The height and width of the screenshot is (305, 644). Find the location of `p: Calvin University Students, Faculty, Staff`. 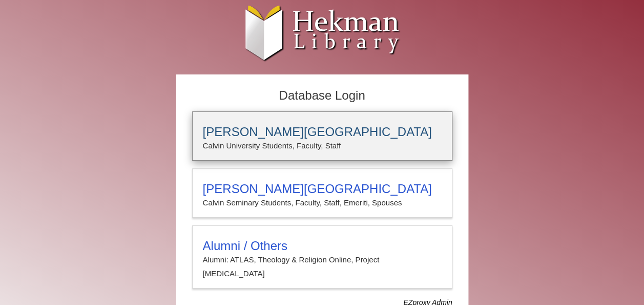

p: Calvin University Students, Faculty, Staff is located at coordinates (322, 146).